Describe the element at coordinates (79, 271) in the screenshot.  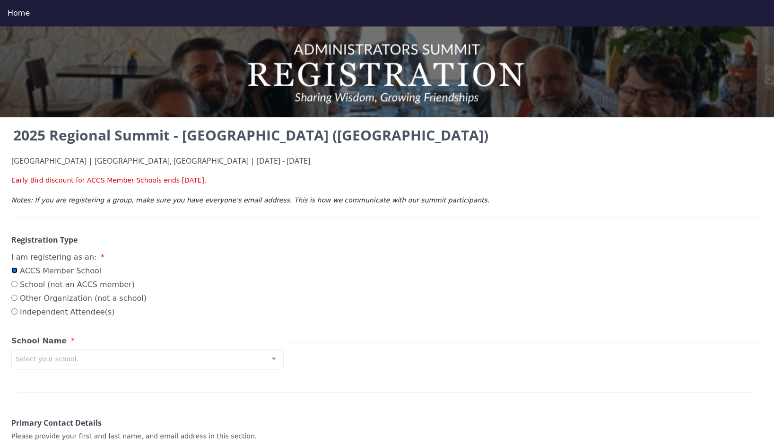
I see `label: ACCS Member School` at that location.